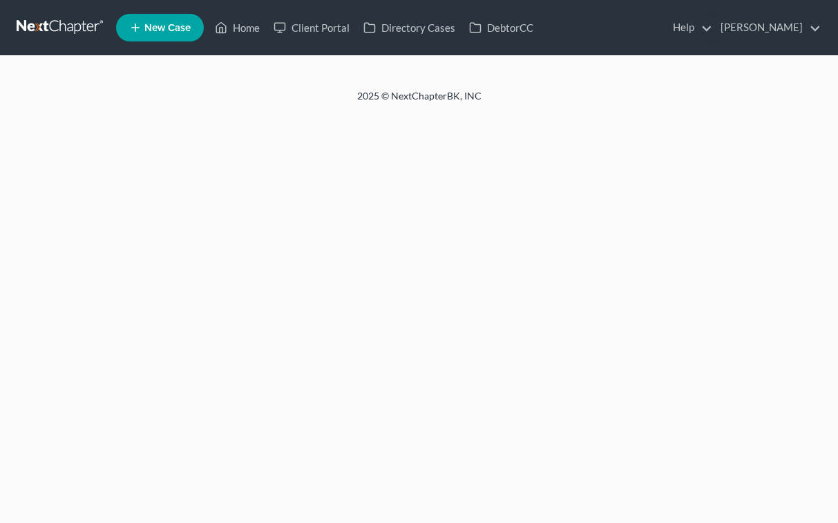 The image size is (838, 523). Describe the element at coordinates (237, 28) in the screenshot. I see `a: Home` at that location.